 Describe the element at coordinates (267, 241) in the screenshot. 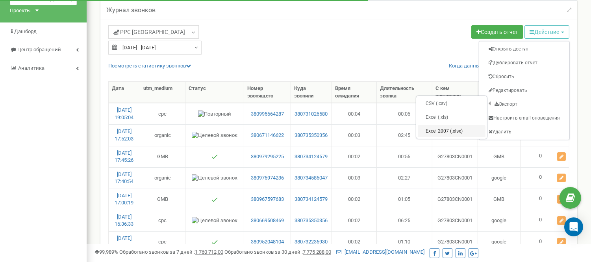

I see `a: 380952048104` at that location.